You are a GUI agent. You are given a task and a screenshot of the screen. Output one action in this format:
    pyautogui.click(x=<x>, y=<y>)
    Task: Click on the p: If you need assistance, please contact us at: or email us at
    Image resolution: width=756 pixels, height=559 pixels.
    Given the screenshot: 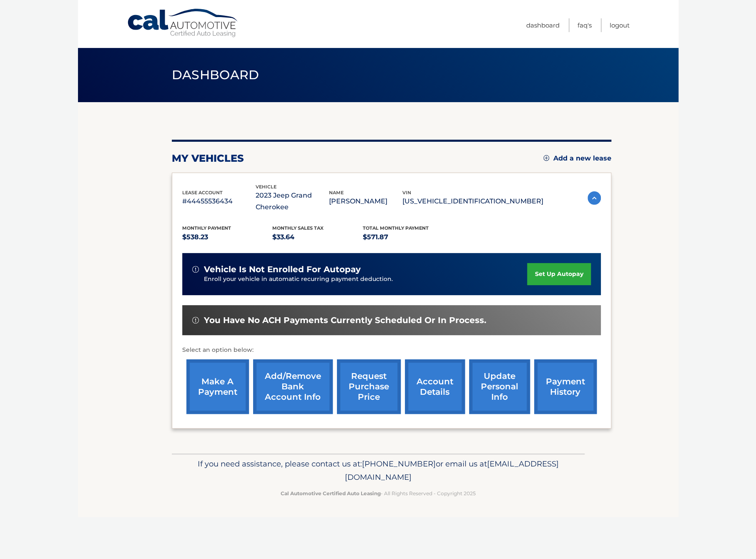 What is the action you would take?
    pyautogui.click(x=378, y=471)
    